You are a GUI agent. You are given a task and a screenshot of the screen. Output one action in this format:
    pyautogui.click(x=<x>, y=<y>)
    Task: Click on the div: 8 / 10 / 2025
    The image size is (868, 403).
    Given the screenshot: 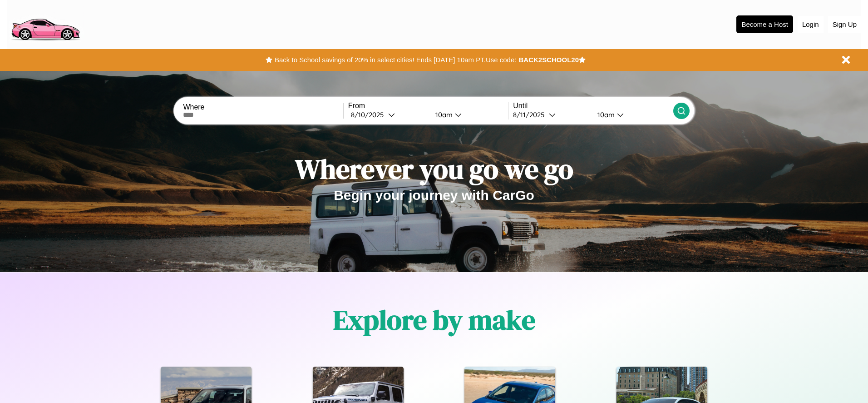 What is the action you would take?
    pyautogui.click(x=370, y=114)
    